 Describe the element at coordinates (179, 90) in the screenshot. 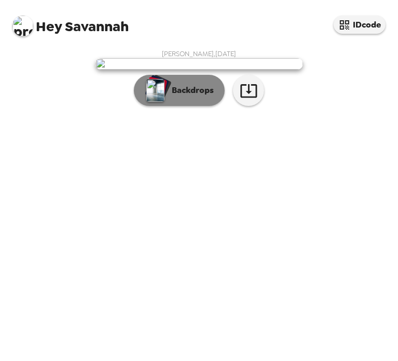

I see `button: Backdrops` at that location.